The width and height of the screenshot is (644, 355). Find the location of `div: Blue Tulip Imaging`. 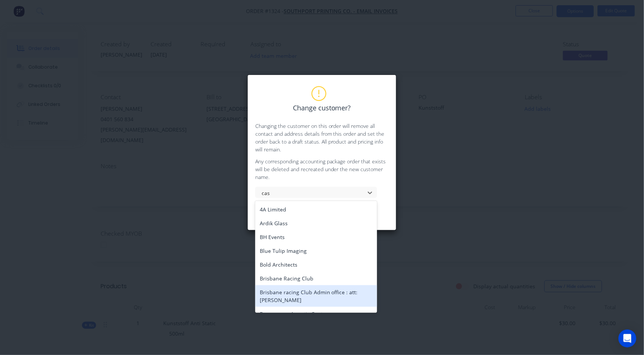

div: Blue Tulip Imaging is located at coordinates (316, 251).